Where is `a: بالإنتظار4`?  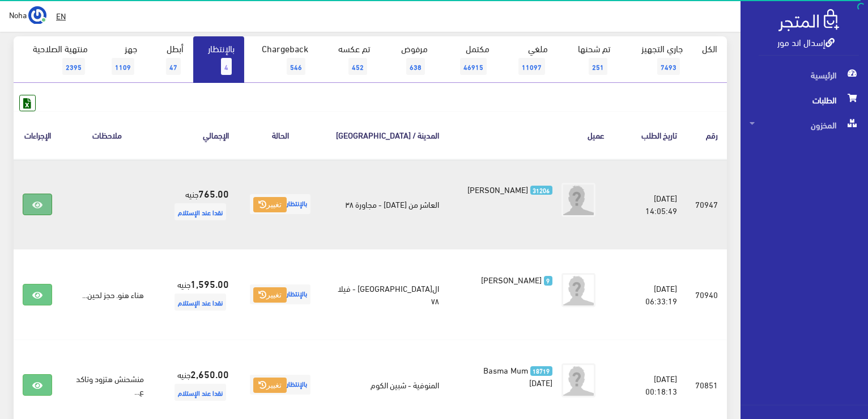
a: بالإنتظار4 is located at coordinates (219, 60).